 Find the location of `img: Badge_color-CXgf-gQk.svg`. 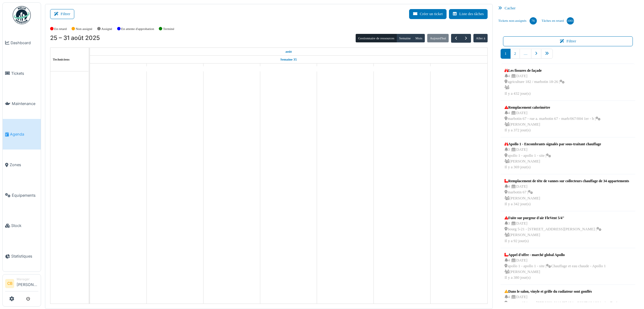

img: Badge_color-CXgf-gQk.svg is located at coordinates (22, 15).